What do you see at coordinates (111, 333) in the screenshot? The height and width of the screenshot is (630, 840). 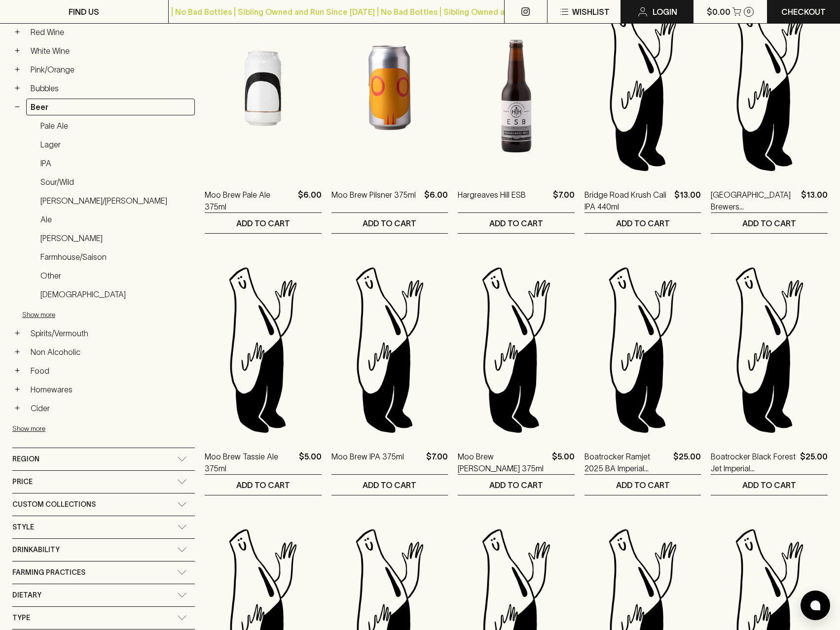 I see `a: Spirits/Vermouth` at bounding box center [111, 333].